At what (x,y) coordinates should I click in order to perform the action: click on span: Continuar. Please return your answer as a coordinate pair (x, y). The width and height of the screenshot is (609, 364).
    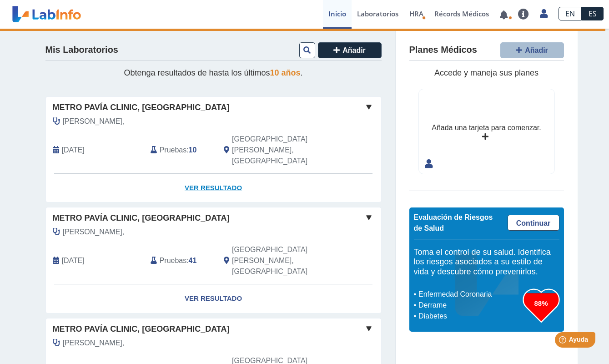
    Looking at the image, I should click on (534, 223).